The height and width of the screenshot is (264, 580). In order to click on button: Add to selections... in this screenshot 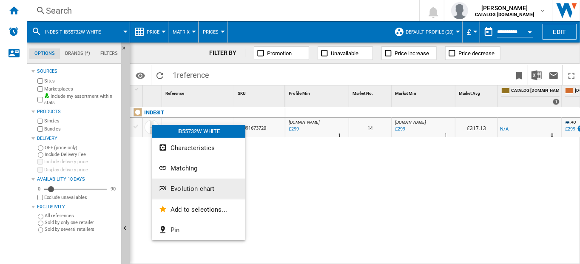, I will do `click(198, 209)`.